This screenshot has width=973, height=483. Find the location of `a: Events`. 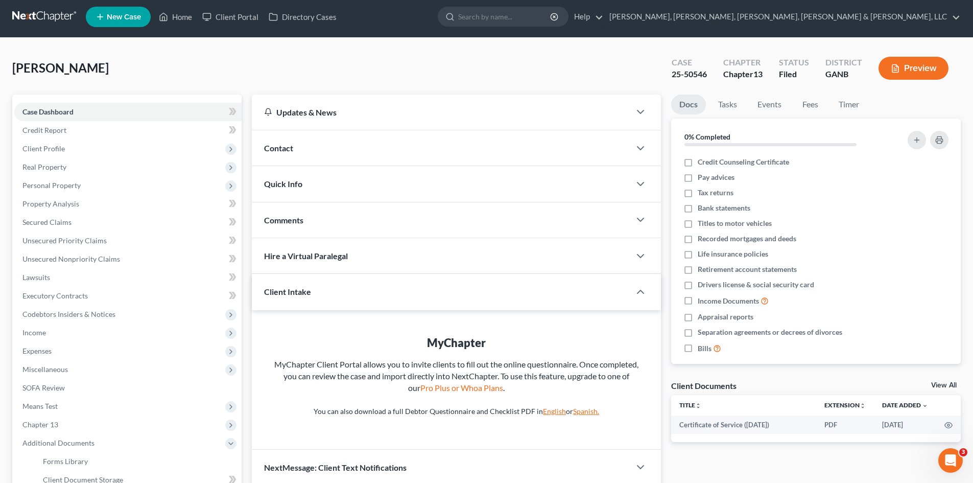

a: Events is located at coordinates (769, 104).